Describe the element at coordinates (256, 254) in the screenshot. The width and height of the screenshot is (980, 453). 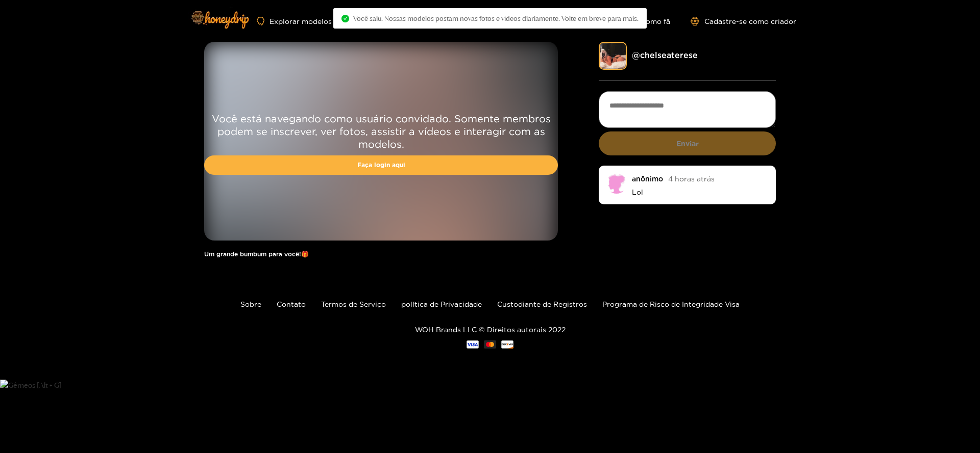
I see `font: Um grande bumbum para você!🎁` at that location.